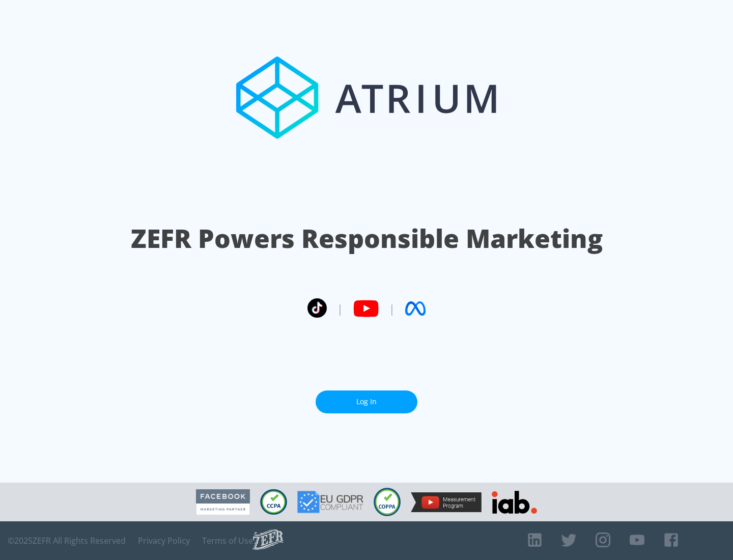 The height and width of the screenshot is (560, 733). Describe the element at coordinates (330, 502) in the screenshot. I see `img: GDPR Compliant` at that location.